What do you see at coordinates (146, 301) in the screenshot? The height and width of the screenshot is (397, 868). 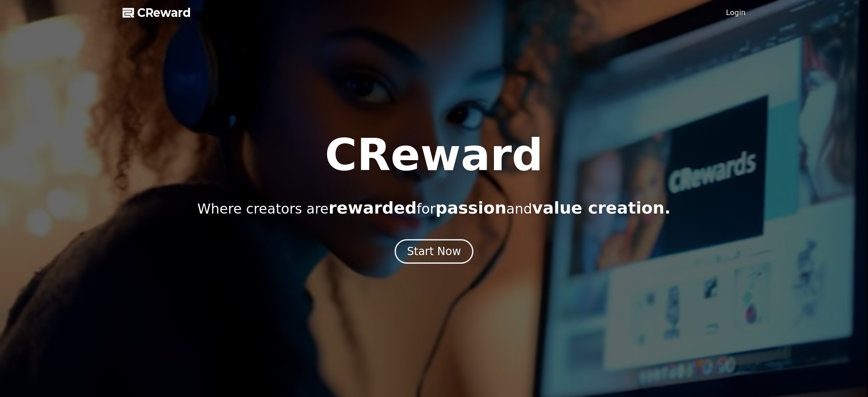 I see `a: Settings` at bounding box center [146, 301].